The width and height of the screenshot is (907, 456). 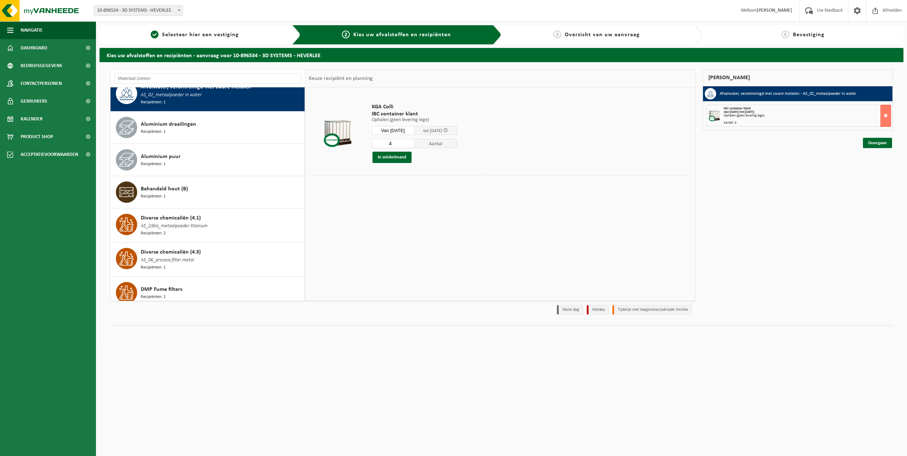 What do you see at coordinates (167, 260) in the screenshot?
I see `span: AS_06_process filter metal` at bounding box center [167, 260].